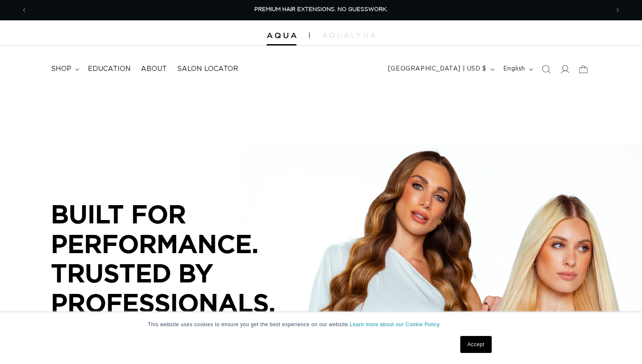 The width and height of the screenshot is (642, 364). What do you see at coordinates (476, 344) in the screenshot?
I see `a: Accept` at bounding box center [476, 344].